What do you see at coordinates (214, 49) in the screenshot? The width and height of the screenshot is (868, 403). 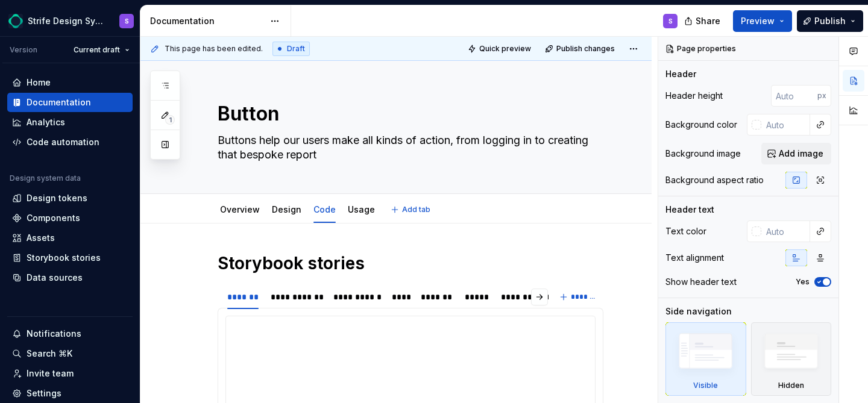 I see `span: This page has been edited.` at bounding box center [214, 49].